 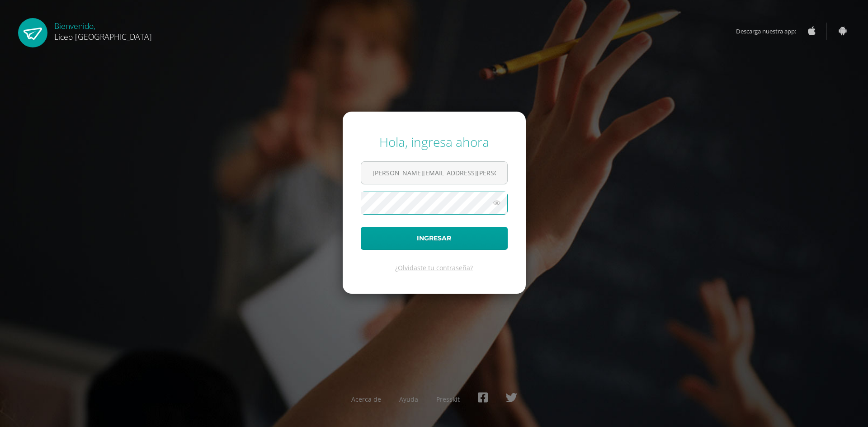 I want to click on span: Descarga nuestra app:, so click(x=770, y=31).